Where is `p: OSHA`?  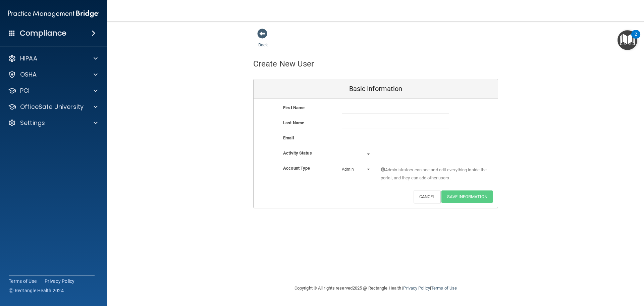 p: OSHA is located at coordinates (29, 74).